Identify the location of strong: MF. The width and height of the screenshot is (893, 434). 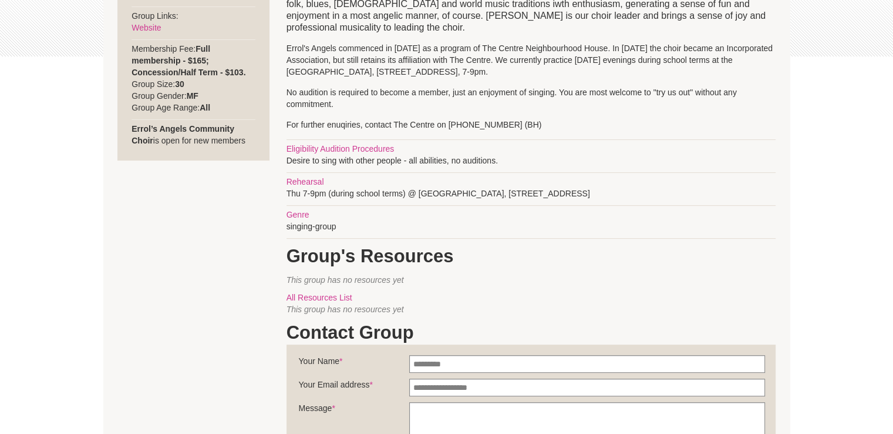
(193, 96).